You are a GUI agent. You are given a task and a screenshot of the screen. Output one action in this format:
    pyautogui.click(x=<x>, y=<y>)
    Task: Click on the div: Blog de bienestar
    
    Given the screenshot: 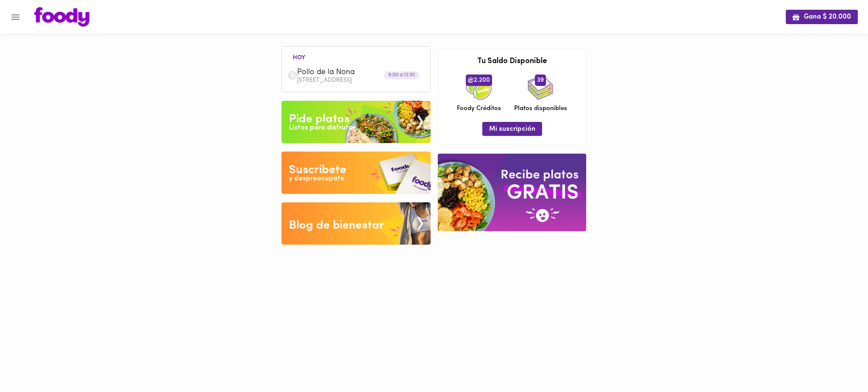 What is the action you would take?
    pyautogui.click(x=336, y=225)
    